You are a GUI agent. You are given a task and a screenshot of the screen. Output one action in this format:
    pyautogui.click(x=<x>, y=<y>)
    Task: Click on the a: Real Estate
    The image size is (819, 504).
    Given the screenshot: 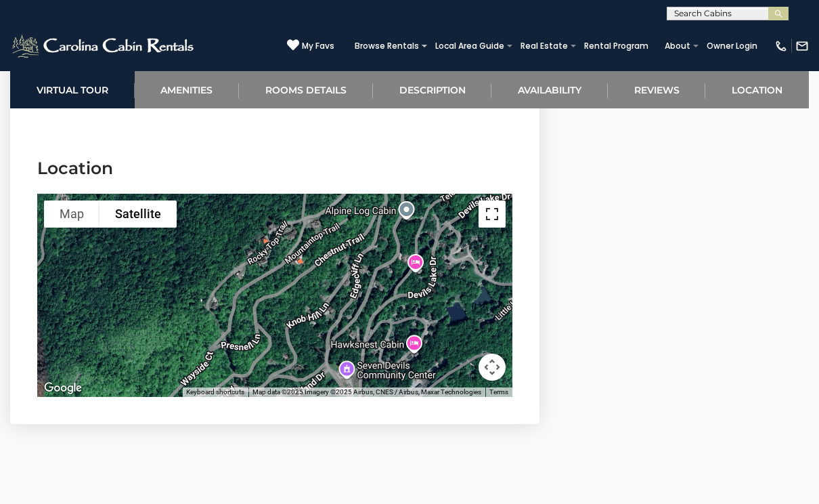 What is the action you would take?
    pyautogui.click(x=545, y=46)
    